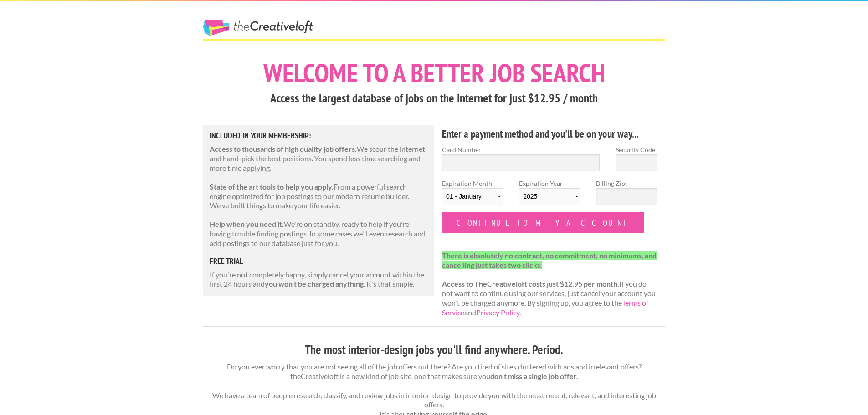  Describe the element at coordinates (550, 284) in the screenshot. I see `p: If you do not want to continue using our services, just cancel your account you won't be charged ...` at that location.